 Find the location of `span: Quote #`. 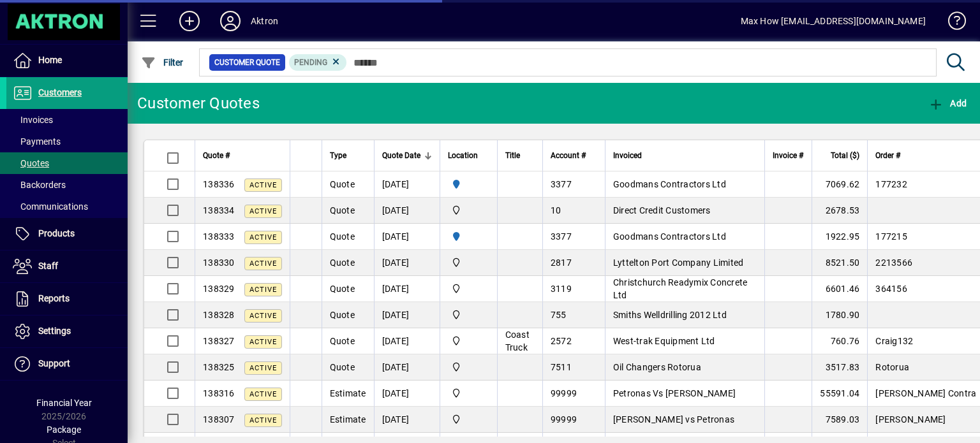

span: Quote # is located at coordinates (216, 156).